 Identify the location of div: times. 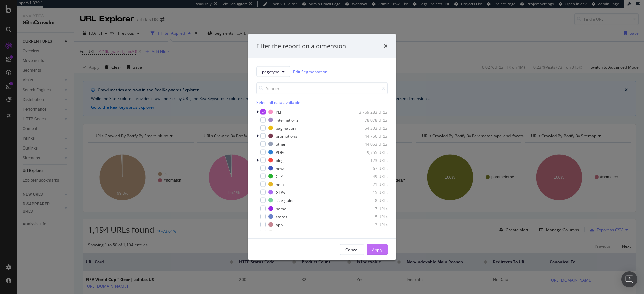
(386, 46).